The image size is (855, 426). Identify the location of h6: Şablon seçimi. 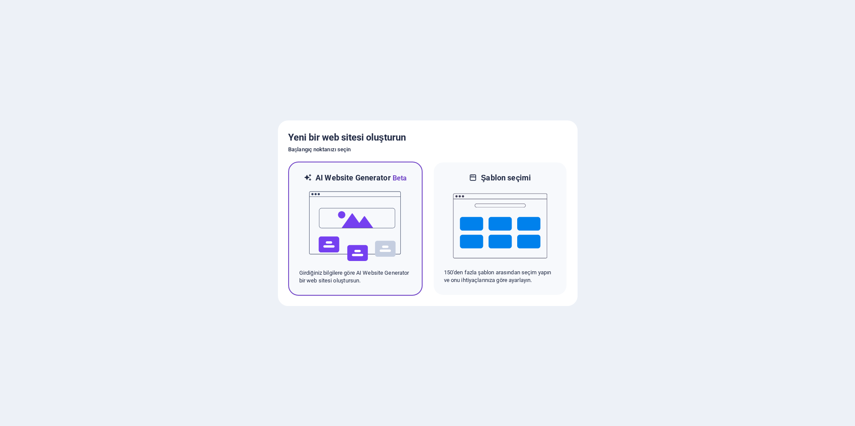
(506, 178).